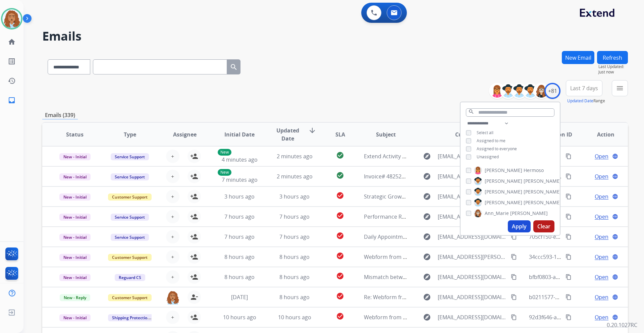  Describe the element at coordinates (240, 197) in the screenshot. I see `span: 3 hours ago` at that location.